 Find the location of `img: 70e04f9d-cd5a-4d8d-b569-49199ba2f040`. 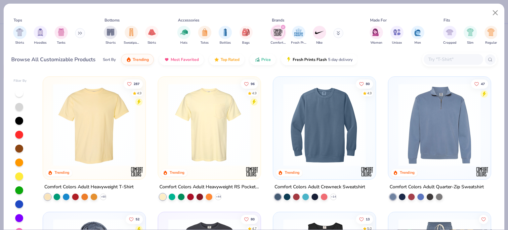

img: 70e04f9d-cd5a-4d8d-b569-49199ba2f040 is located at coordinates (439, 125).